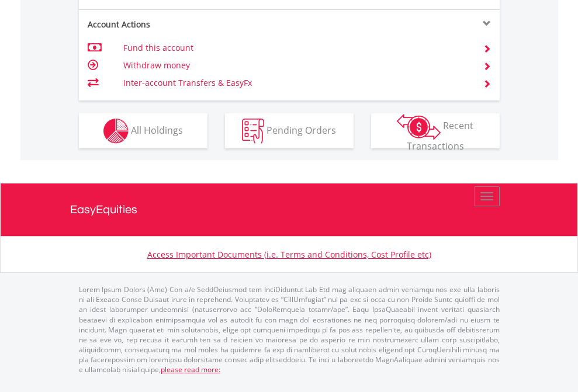 Image resolution: width=578 pixels, height=392 pixels. Describe the element at coordinates (290, 131) in the screenshot. I see `button: Pending Orders` at that location.